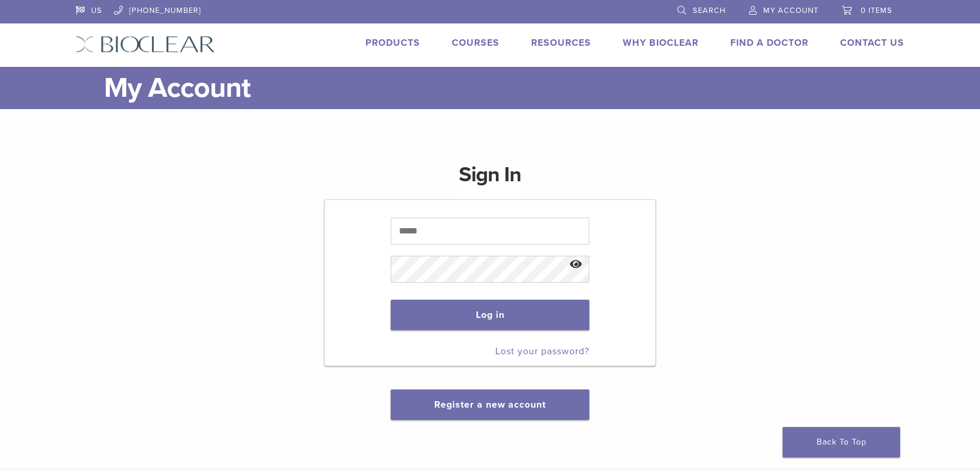 This screenshot has width=980, height=471. What do you see at coordinates (475, 43) in the screenshot?
I see `a: Courses` at bounding box center [475, 43].